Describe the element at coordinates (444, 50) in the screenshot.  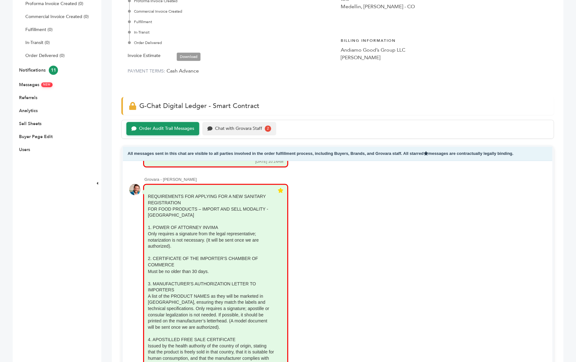
I see `div: Andiamo Good’s Group LLC` at that location.